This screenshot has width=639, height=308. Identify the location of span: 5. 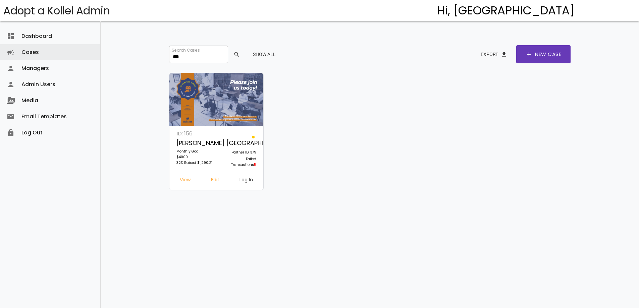
(255, 165).